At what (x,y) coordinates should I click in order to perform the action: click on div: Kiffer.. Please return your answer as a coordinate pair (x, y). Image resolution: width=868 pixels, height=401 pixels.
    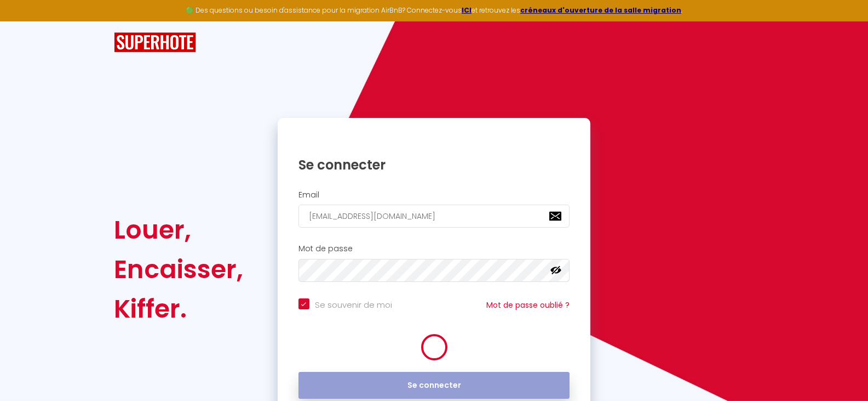
    Looking at the image, I should click on (179, 309).